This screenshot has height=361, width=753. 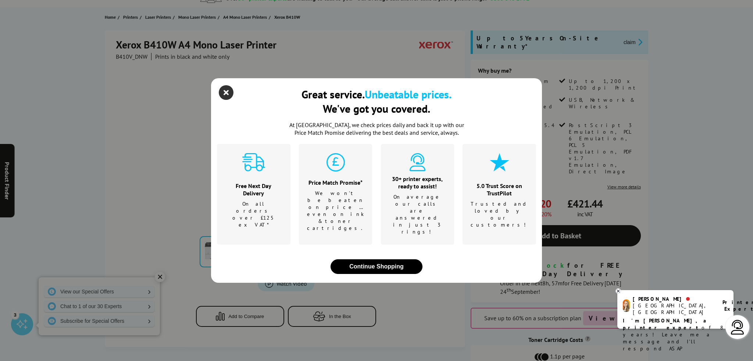 What do you see at coordinates (499, 190) in the screenshot?
I see `div: 5.0 Trust Score on TrustPilot` at bounding box center [499, 190].